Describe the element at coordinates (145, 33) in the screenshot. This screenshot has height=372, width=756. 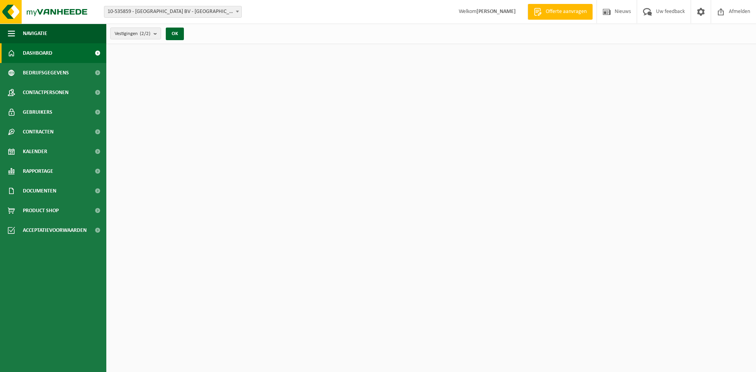
I see `count: (2/2)` at that location.